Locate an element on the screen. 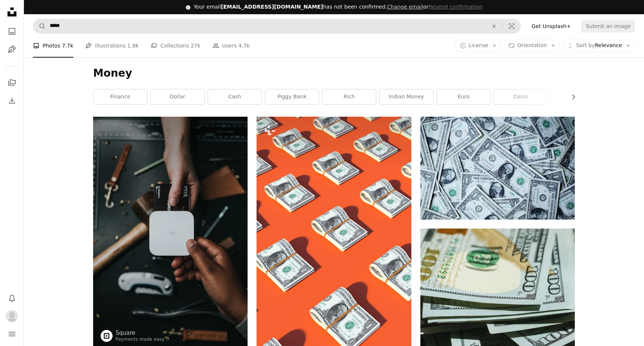 The height and width of the screenshot is (346, 644). img: Go to Square's profile is located at coordinates (106, 336).